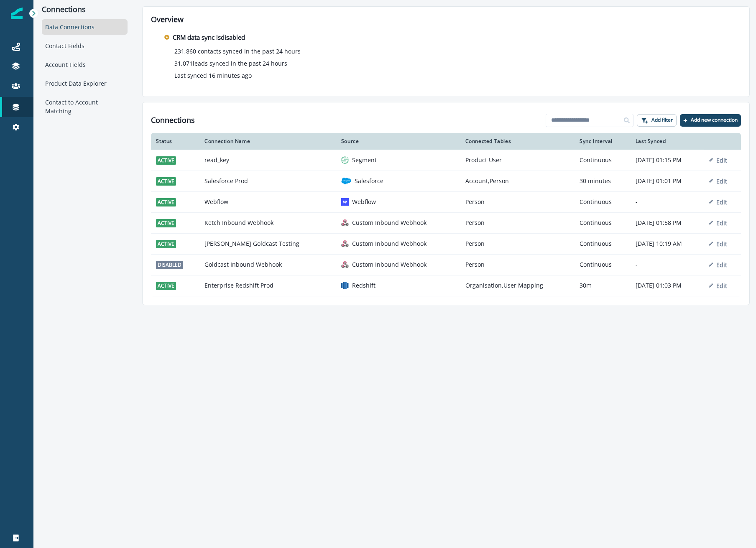 This screenshot has width=756, height=548. Describe the element at coordinates (173, 120) in the screenshot. I see `h1: Connections` at that location.